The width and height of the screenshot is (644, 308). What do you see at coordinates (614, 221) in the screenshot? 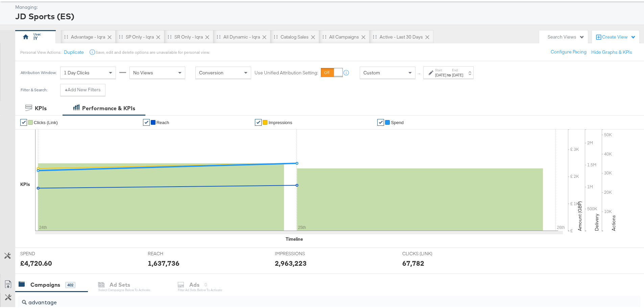
I see `text: Actions` at bounding box center [614, 221].